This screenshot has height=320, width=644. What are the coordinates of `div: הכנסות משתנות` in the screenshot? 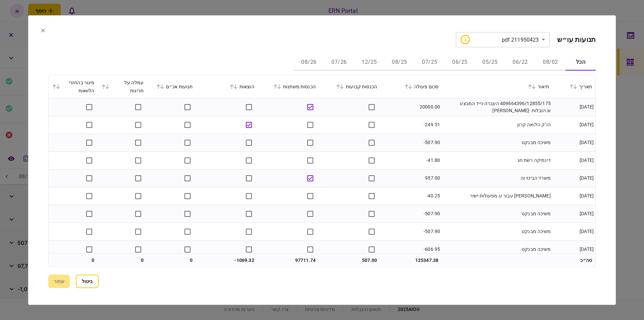 It's located at (288, 86).